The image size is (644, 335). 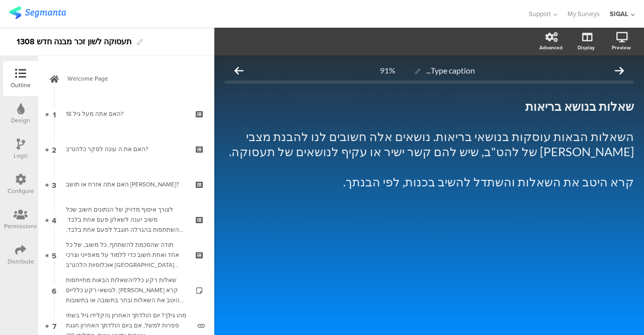 I want to click on a: 5 תודה שהסכמת להשתתף, כל משוב, של כל אחד ואחת חשוב כדי ללמוד על מאפייני וצרכי אוכלוסיות הלהט"ב [G..., so click(x=126, y=255).